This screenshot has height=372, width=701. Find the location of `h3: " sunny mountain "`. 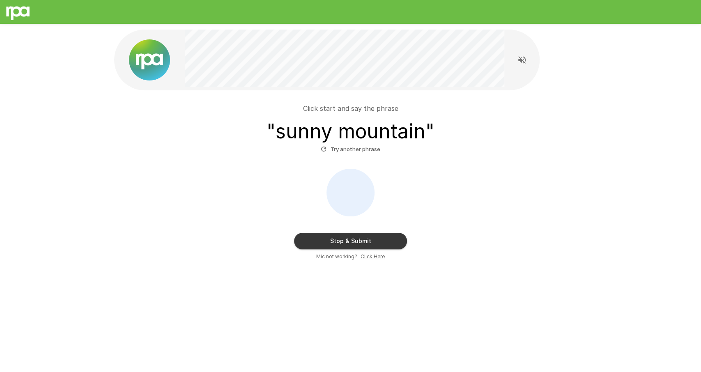

h3: " sunny mountain " is located at coordinates (350, 131).